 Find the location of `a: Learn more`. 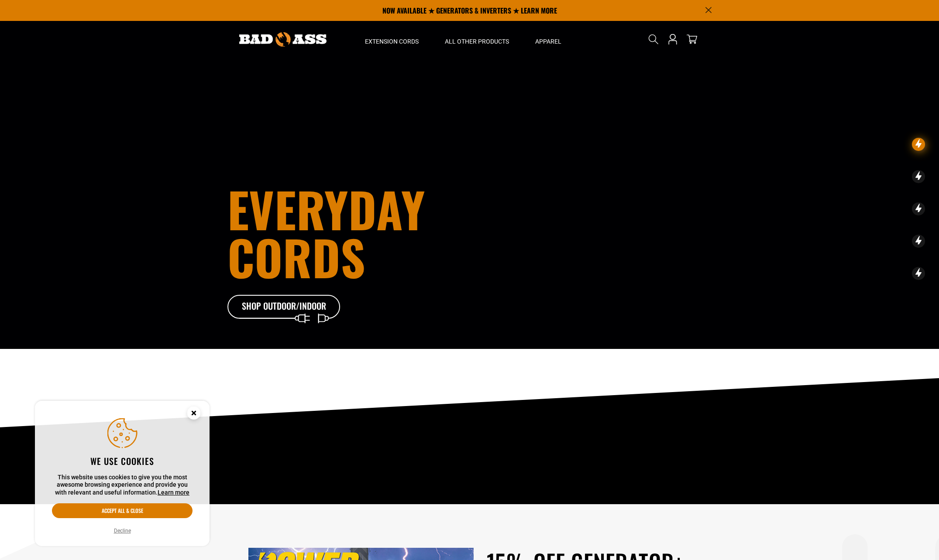

a: Learn more is located at coordinates (173, 492).